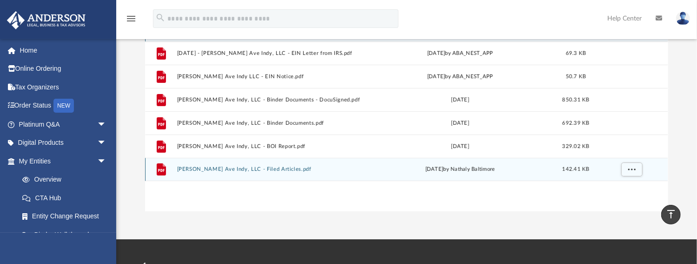  What do you see at coordinates (576, 146) in the screenshot?
I see `span: 329.02 KB` at bounding box center [576, 146].